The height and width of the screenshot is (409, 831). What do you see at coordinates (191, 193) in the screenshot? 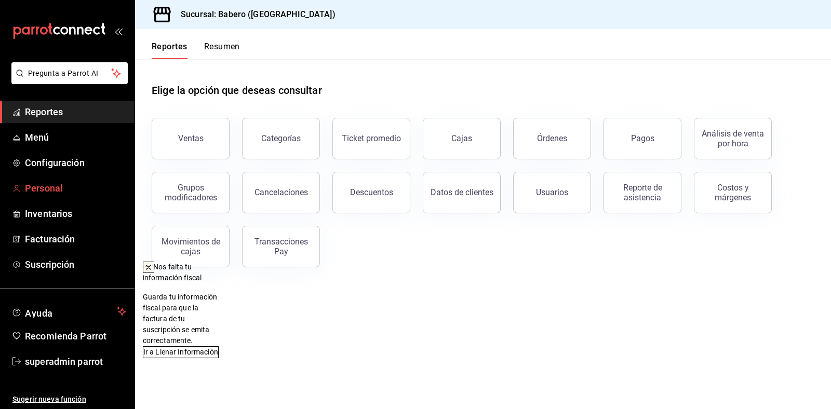
I see `button: Grupos modificadores` at bounding box center [191, 193].